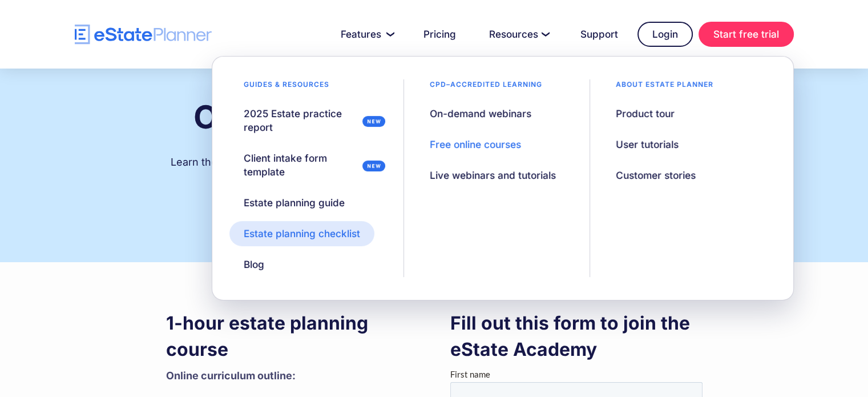 Image resolution: width=868 pixels, height=397 pixels. I want to click on div: Guides & resources, so click(287, 87).